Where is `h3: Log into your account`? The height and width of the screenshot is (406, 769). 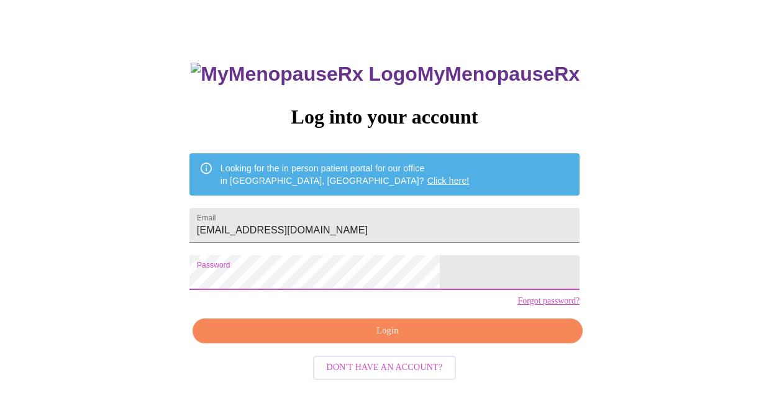
h3: Log into your account is located at coordinates (385, 117).